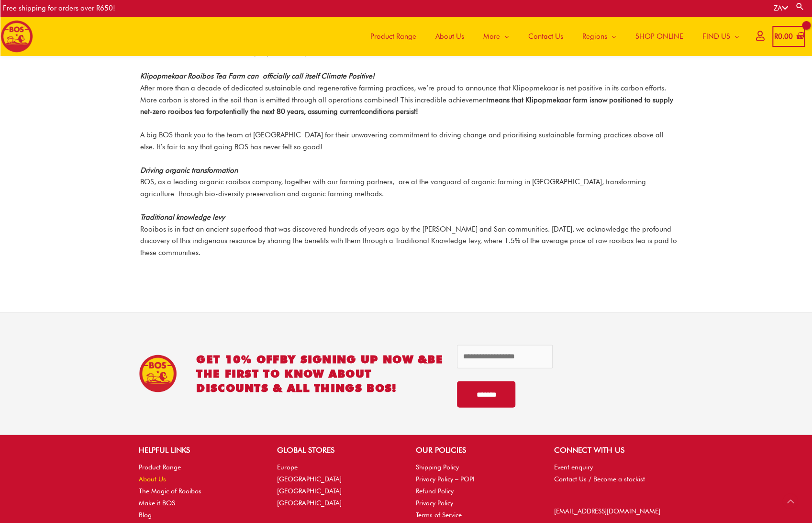 This screenshot has height=523, width=812. Describe the element at coordinates (783, 37) in the screenshot. I see `bdi: 0.00` at that location.